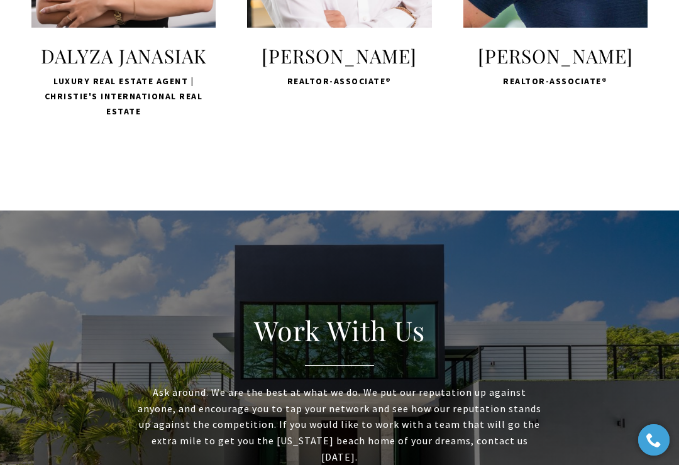 The width and height of the screenshot is (679, 465). Describe the element at coordinates (123, 96) in the screenshot. I see `span: Luxury Real Estate Agent | Christie's International Real Estate` at that location.